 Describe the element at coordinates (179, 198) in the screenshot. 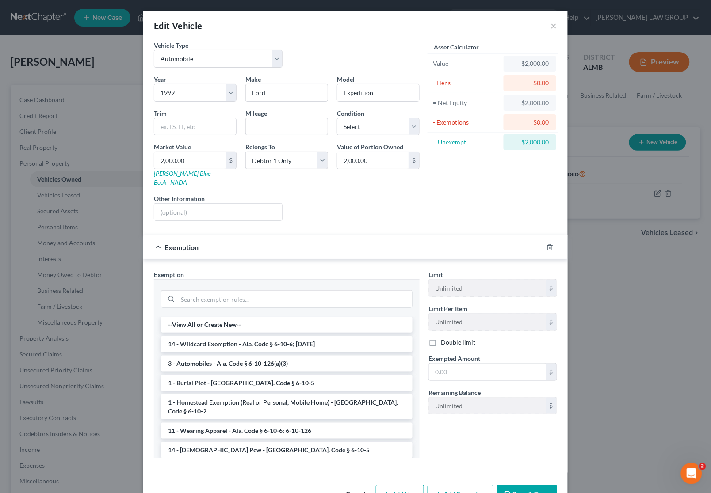

I see `label: Other Information` at that location.